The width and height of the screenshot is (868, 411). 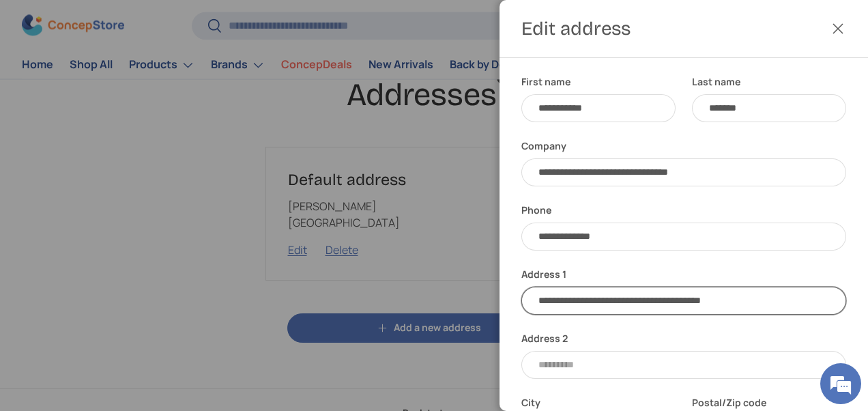 I want to click on label: Postal/Zip code, so click(x=769, y=403).